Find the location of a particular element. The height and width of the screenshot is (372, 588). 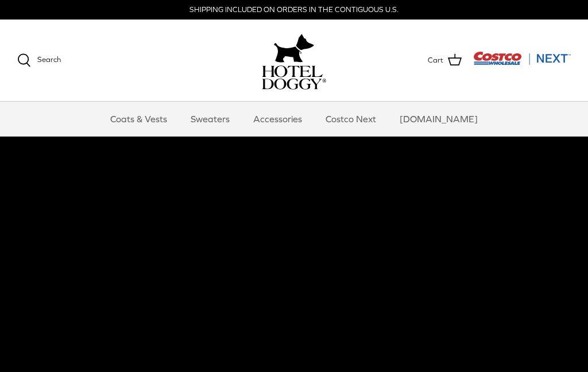

a: Accessories is located at coordinates (277, 119).